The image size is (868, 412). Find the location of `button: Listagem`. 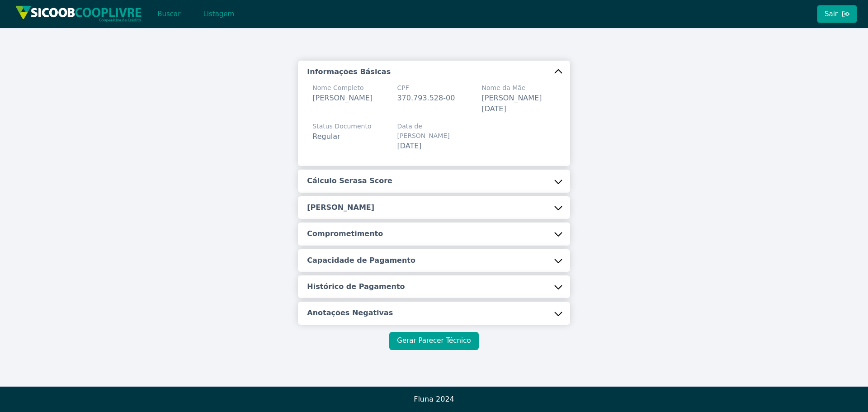

button: Listagem is located at coordinates (218, 14).